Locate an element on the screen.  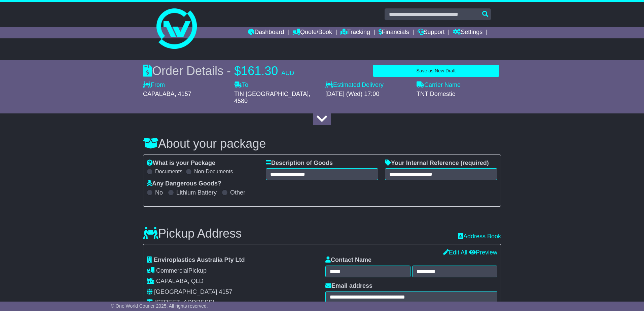
a: Edit All is located at coordinates (455, 252).